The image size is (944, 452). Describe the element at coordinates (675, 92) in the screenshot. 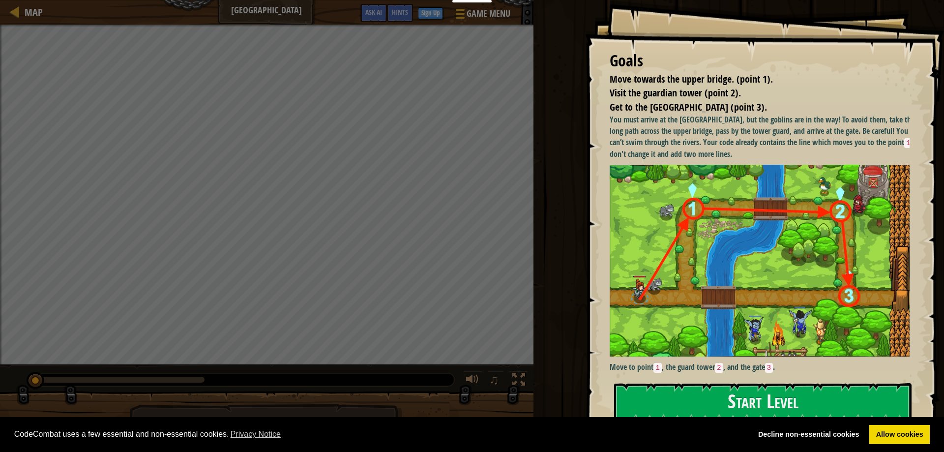

I see `span: Visit the guardian tower (point 2).` at that location.